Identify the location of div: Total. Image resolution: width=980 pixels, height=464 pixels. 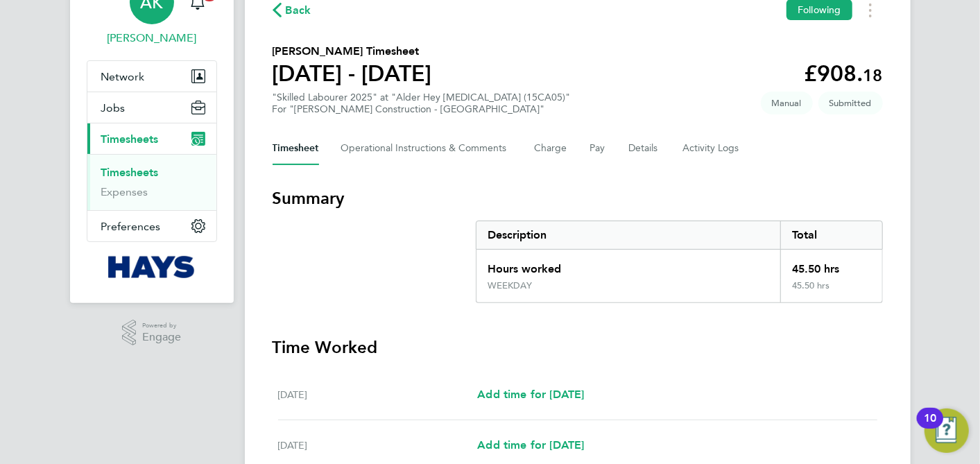
(831, 235).